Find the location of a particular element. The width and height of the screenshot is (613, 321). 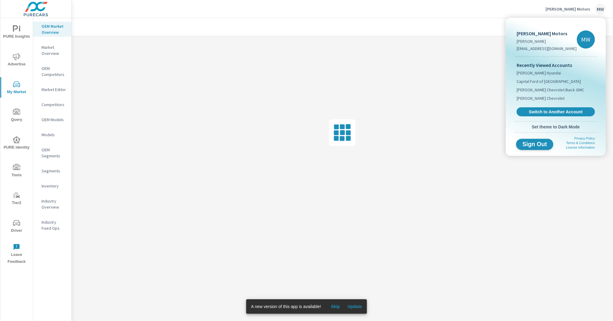

div: MW is located at coordinates (586, 39).